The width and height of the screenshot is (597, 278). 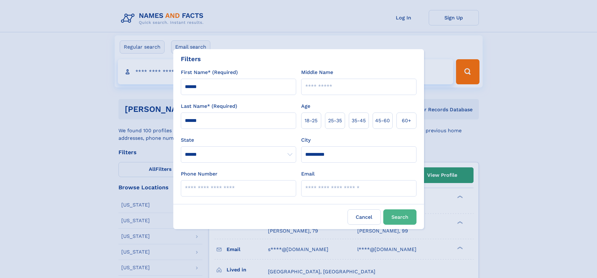 What do you see at coordinates (305, 106) in the screenshot?
I see `label: Age` at bounding box center [305, 106].